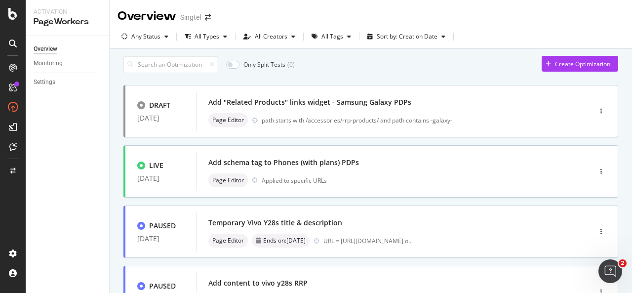 This screenshot has width=632, height=293. Describe the element at coordinates (258, 283) in the screenshot. I see `div: Add content to vivo y28s RRP` at that location.